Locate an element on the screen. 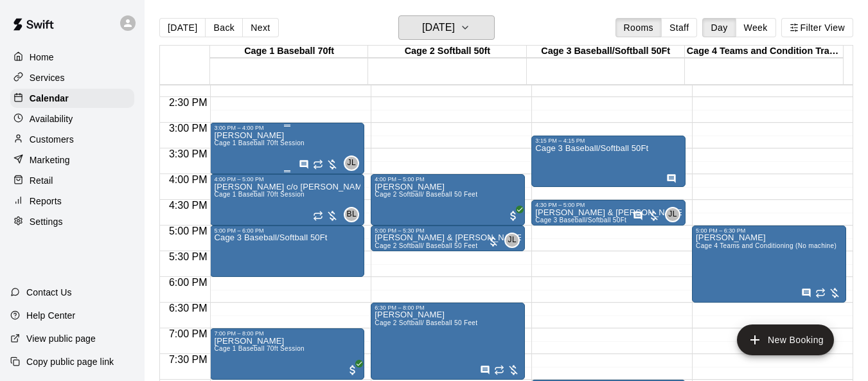 The width and height of the screenshot is (868, 381). span: 4:00 PM is located at coordinates (188, 179).